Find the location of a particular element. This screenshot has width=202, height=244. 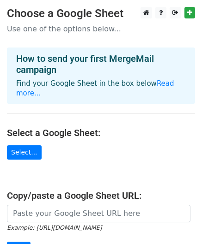

a: Select... is located at coordinates (24, 152).